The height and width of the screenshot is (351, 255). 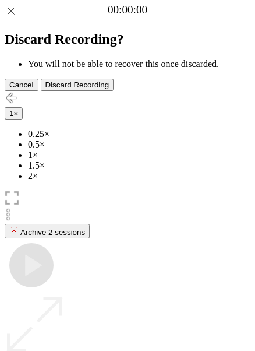 What do you see at coordinates (139, 155) in the screenshot?
I see `li: 1×` at bounding box center [139, 155].